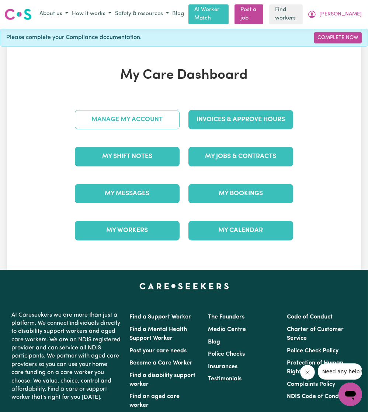 This screenshot has width=368, height=412. I want to click on a: Testimonials, so click(224, 379).